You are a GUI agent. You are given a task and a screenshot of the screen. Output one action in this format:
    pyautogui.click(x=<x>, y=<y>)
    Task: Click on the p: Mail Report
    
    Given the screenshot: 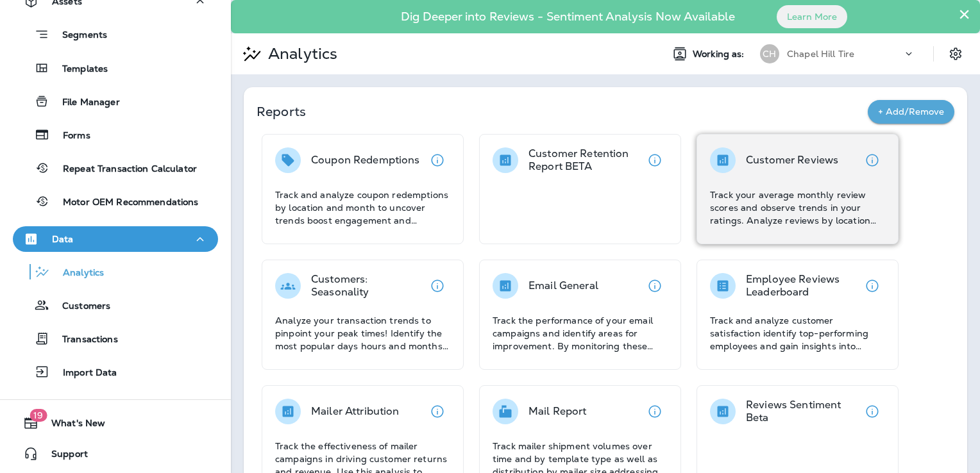 What is the action you would take?
    pyautogui.click(x=557, y=412)
    